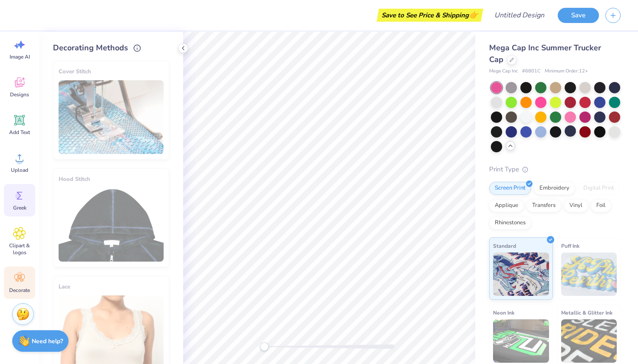 The image size is (638, 364). Describe the element at coordinates (264, 347) in the screenshot. I see `div: Accessibility label` at that location.